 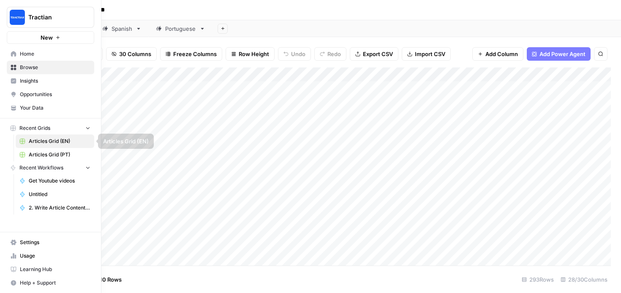 I want to click on span: Articles Grid (PT), so click(x=60, y=155).